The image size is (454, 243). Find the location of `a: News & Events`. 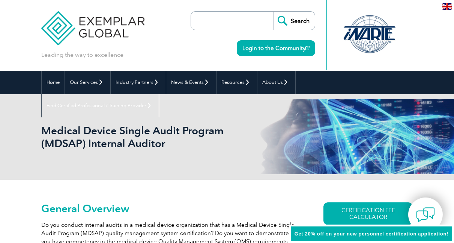

a: News & Events is located at coordinates (191, 82).